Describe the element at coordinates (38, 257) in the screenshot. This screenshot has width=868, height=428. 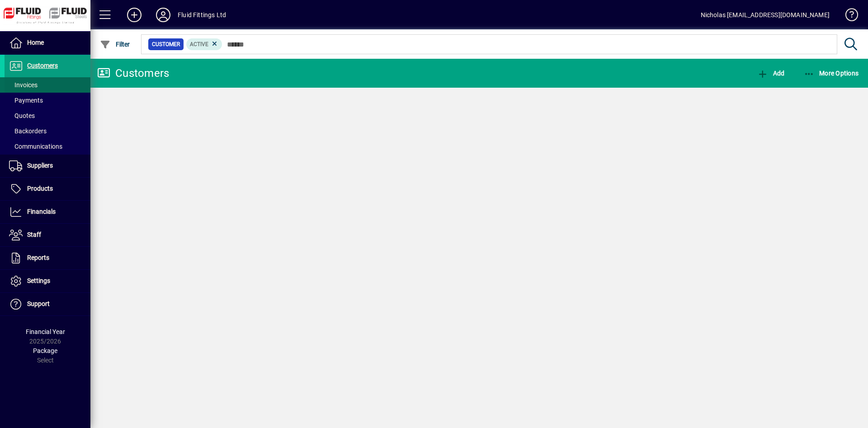
I see `span: Reports` at that location.